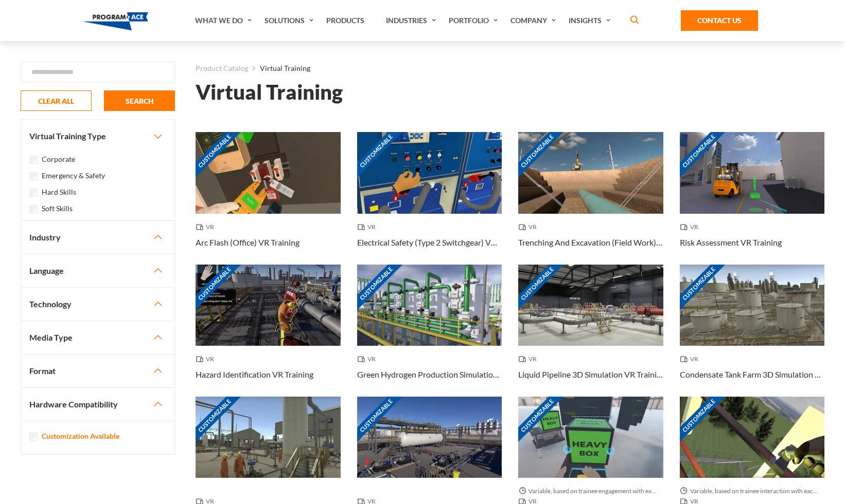 This screenshot has height=504, width=845. I want to click on h1: Virtual Training, so click(269, 92).